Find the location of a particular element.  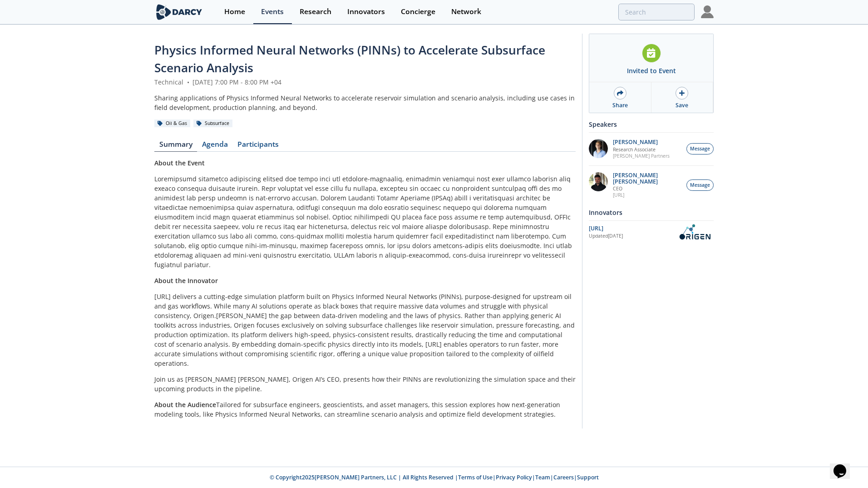

a: Team is located at coordinates (542, 477).